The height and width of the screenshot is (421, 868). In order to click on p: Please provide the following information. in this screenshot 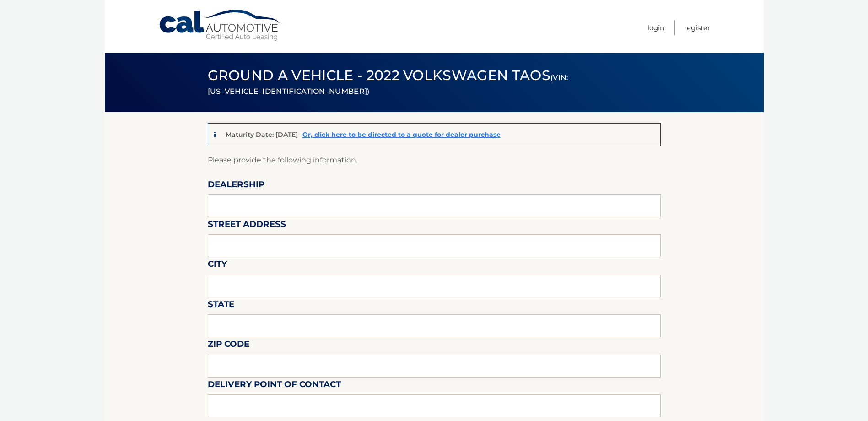, I will do `click(434, 160)`.